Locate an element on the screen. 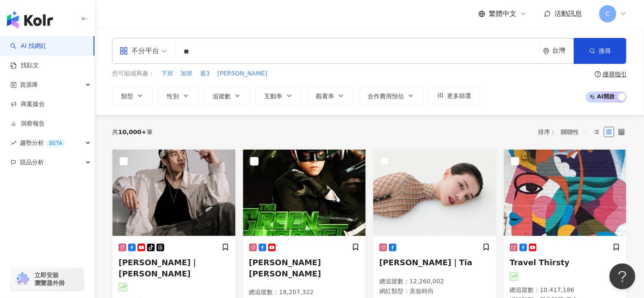 The width and height of the screenshot is (644, 298). button: 合作費用預估 is located at coordinates (391, 96).